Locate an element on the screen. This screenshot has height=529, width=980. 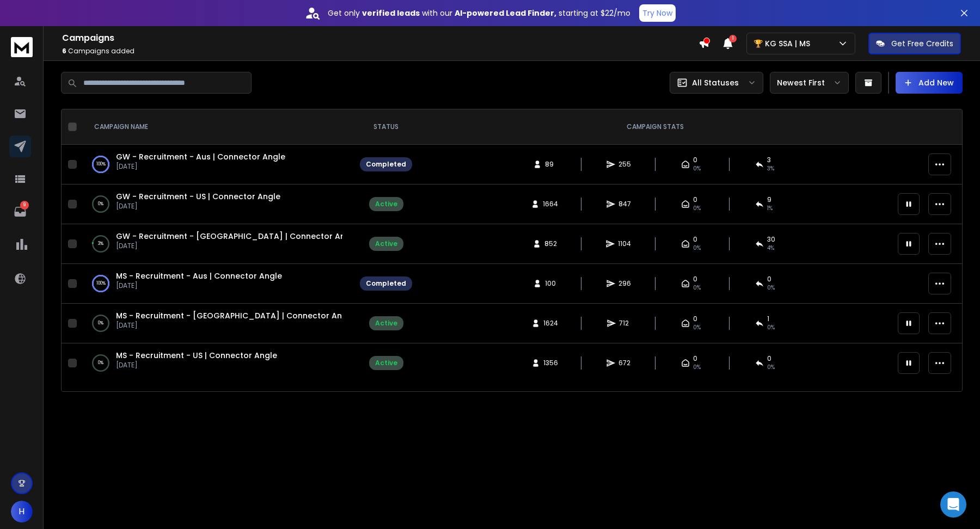
button: H is located at coordinates (22, 511).